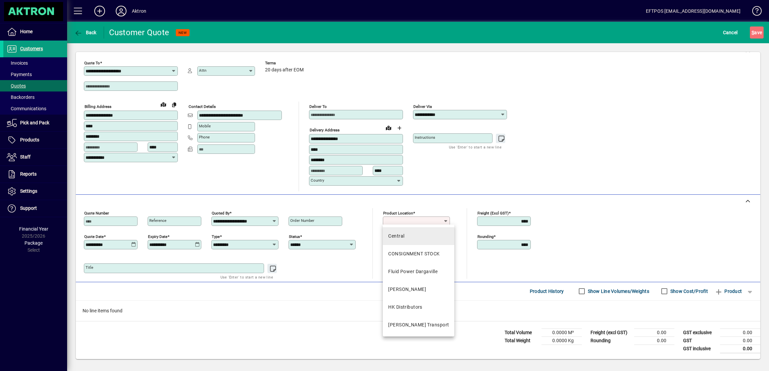 The width and height of the screenshot is (769, 371). What do you see at coordinates (85, 33) in the screenshot?
I see `span: Back` at bounding box center [85, 33].